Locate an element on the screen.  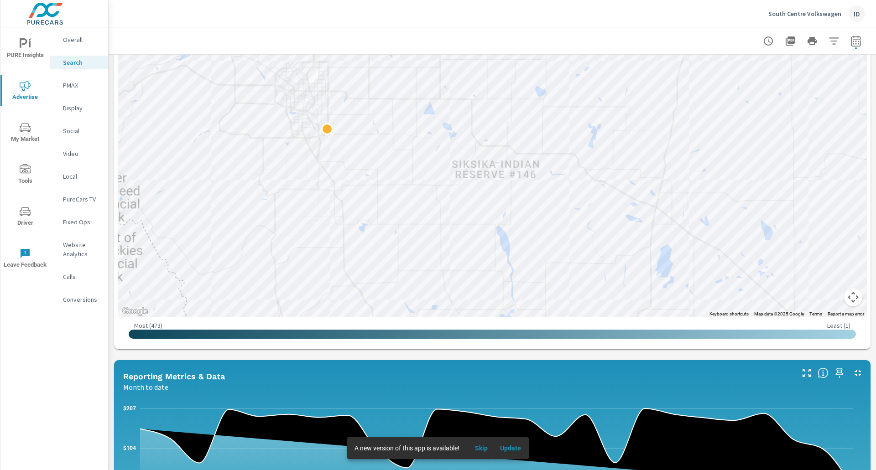
button: Print Report is located at coordinates (812, 41).